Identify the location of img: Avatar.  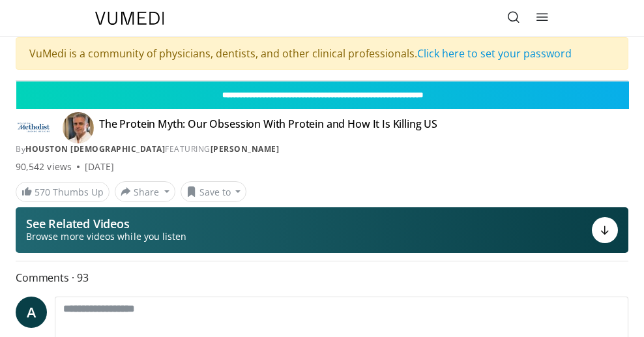
(78, 128).